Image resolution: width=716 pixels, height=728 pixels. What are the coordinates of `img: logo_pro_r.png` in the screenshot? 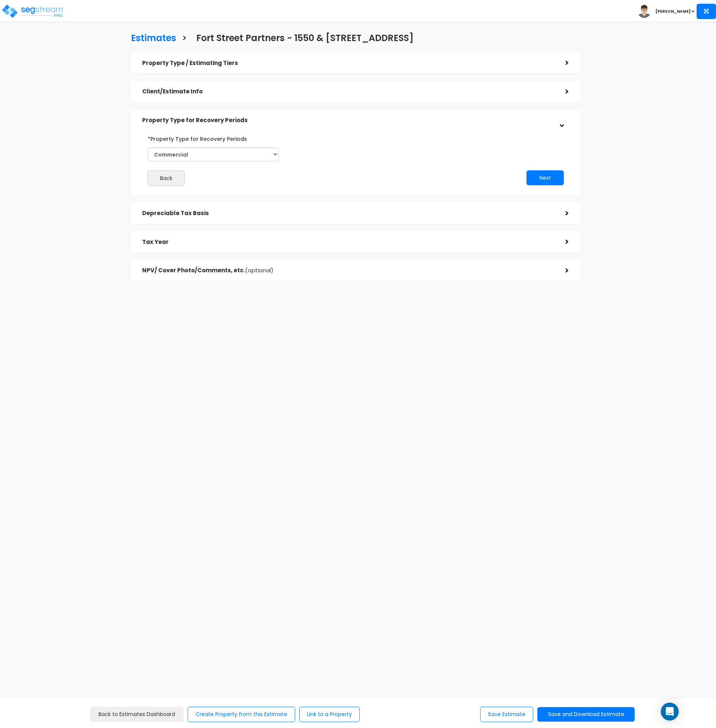 It's located at (33, 12).